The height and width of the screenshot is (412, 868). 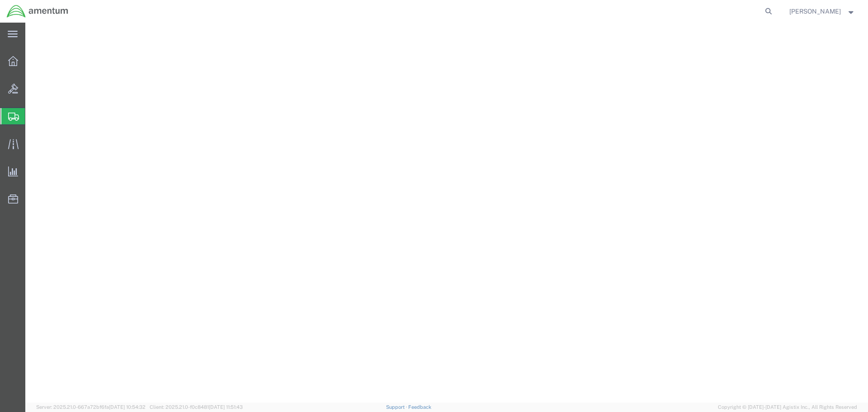 What do you see at coordinates (91, 407) in the screenshot?
I see `span: Server: 2025.21.0-667a72bf6fa` at bounding box center [91, 407].